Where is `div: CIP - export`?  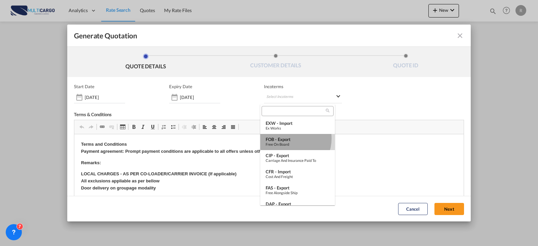 div: CIP - export is located at coordinates (298, 155).